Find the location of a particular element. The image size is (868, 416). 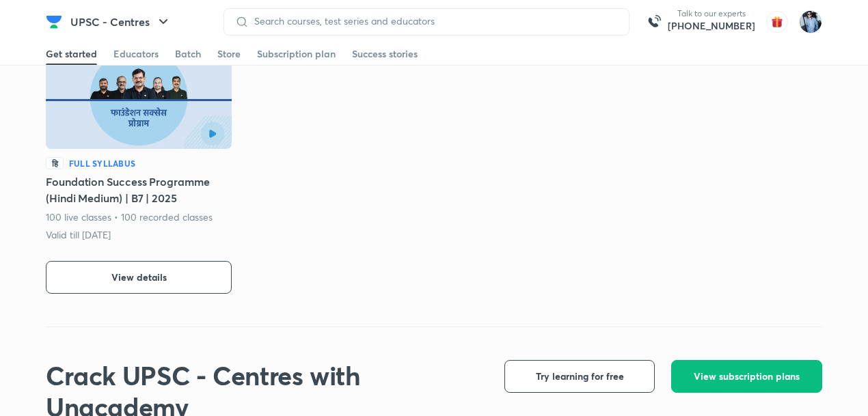

span: View details is located at coordinates (139, 277).